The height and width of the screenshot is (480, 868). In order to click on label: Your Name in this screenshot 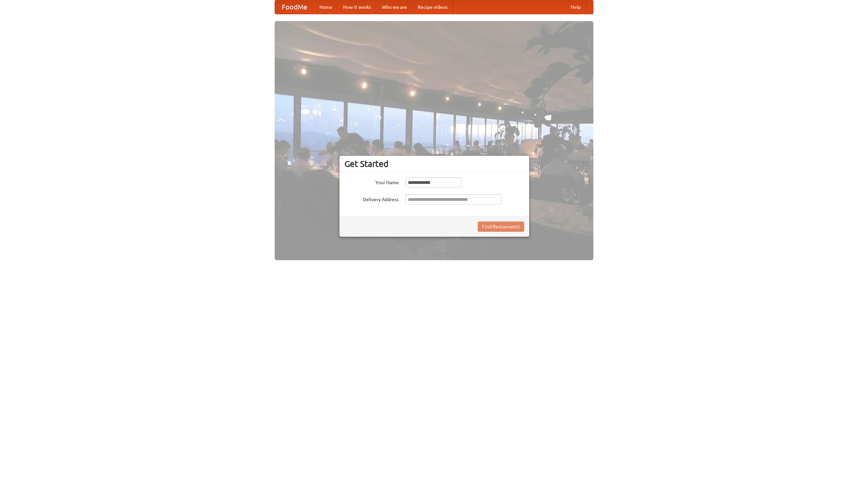, I will do `click(371, 181)`.